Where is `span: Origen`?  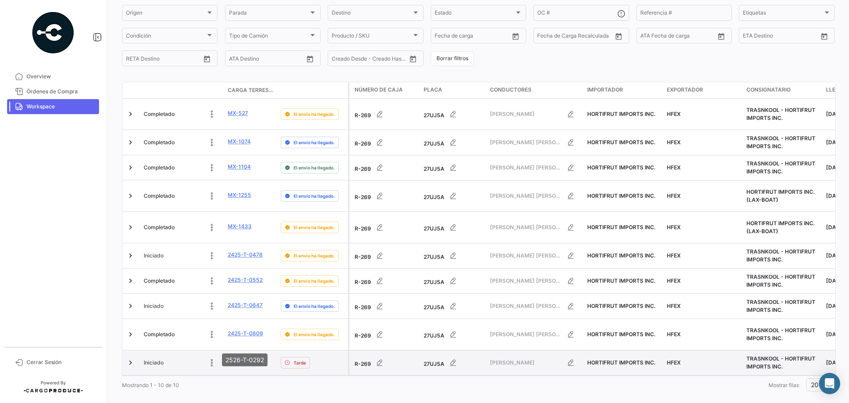 span: Origen is located at coordinates (166, 14).